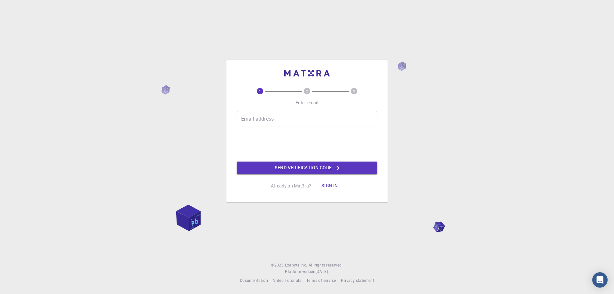 This screenshot has height=294, width=614. Describe the element at coordinates (287, 280) in the screenshot. I see `span: Video Tutorials` at that location.